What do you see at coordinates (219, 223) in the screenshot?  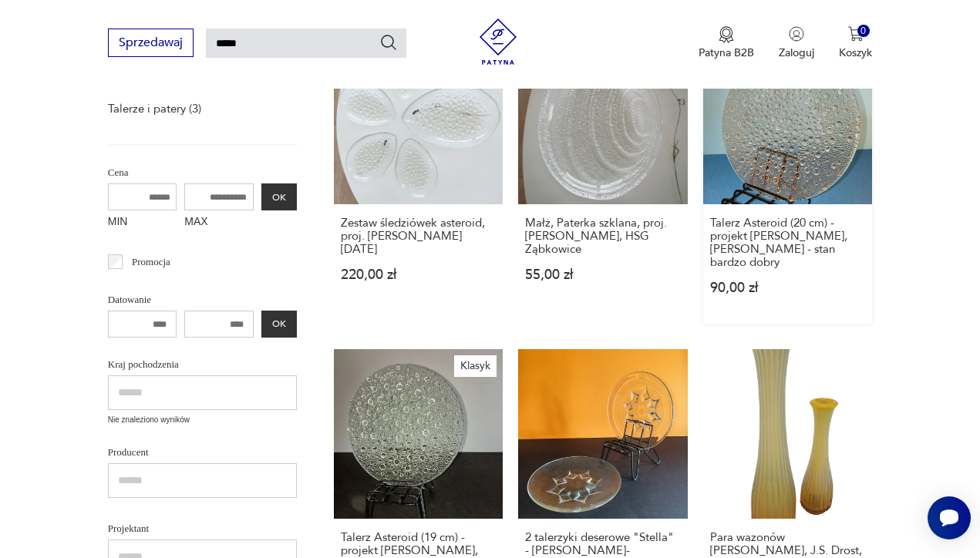 I see `label: MAX` at bounding box center [219, 223].